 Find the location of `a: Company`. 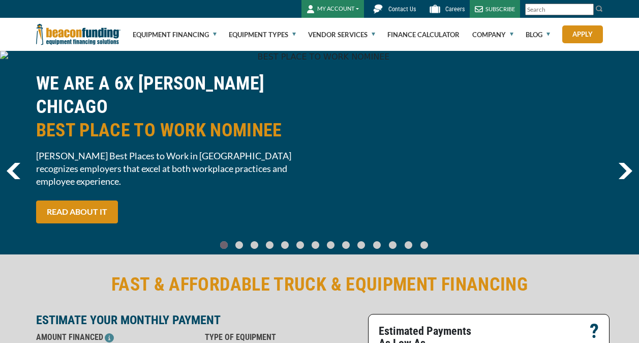

a: Company is located at coordinates (493, 35).